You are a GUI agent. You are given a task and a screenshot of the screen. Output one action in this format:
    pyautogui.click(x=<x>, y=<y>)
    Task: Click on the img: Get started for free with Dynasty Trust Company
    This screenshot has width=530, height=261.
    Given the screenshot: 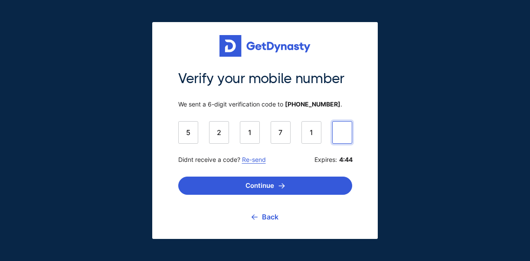 What is the action you would take?
    pyautogui.click(x=265, y=46)
    